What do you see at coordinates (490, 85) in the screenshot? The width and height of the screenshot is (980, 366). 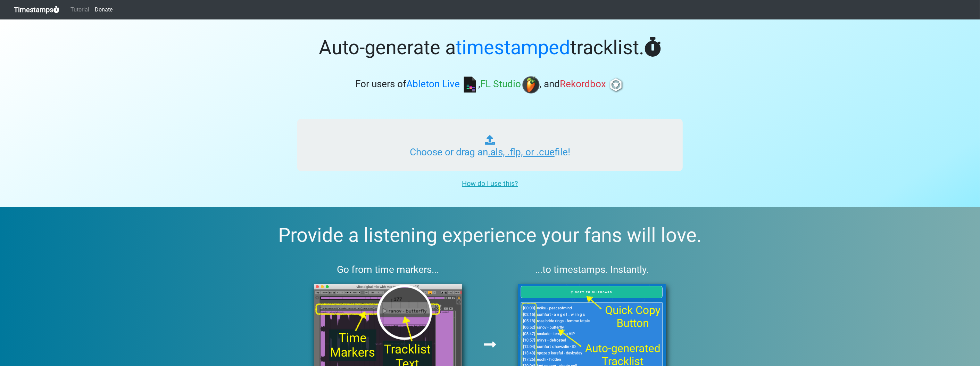 I see `h3: For users of , , and` at bounding box center [490, 85].